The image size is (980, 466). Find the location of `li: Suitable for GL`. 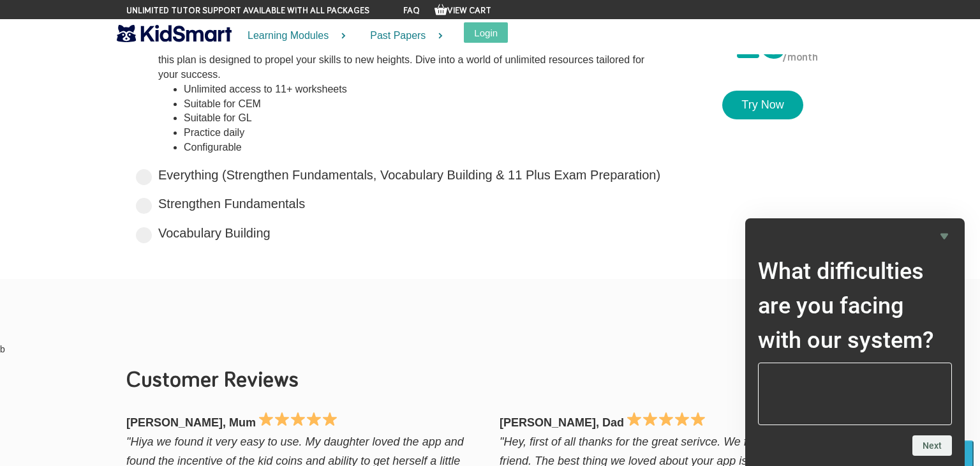

li: Suitable for GL is located at coordinates (423, 118).